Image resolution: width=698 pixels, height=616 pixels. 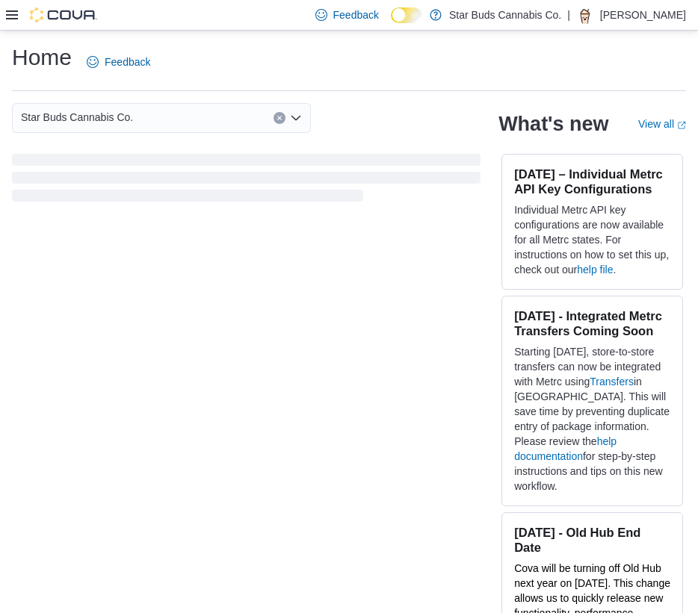 I want to click on img: Cova, so click(x=63, y=15).